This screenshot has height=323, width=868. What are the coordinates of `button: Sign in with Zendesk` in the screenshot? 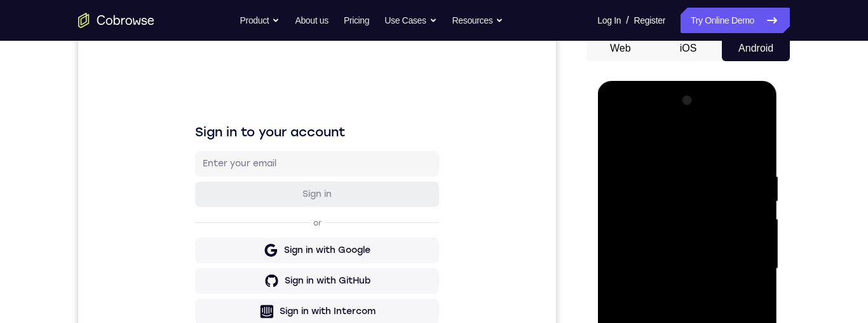 It's located at (239, 306).